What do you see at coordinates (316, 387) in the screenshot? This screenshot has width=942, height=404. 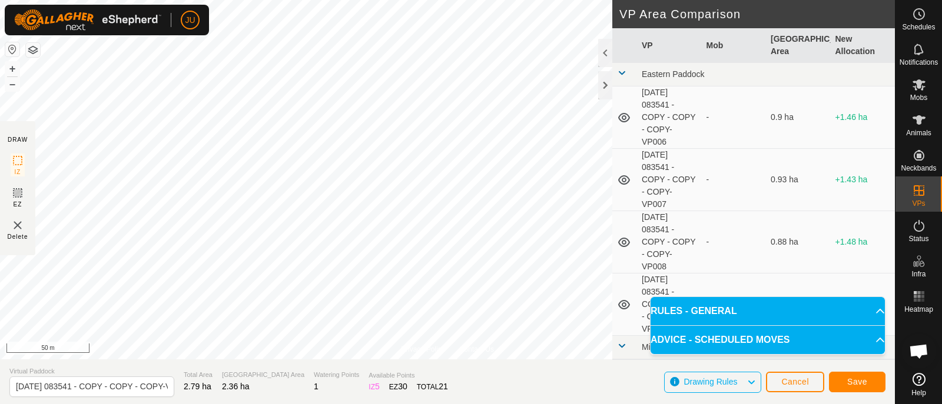 I see `span: 1` at bounding box center [316, 387].